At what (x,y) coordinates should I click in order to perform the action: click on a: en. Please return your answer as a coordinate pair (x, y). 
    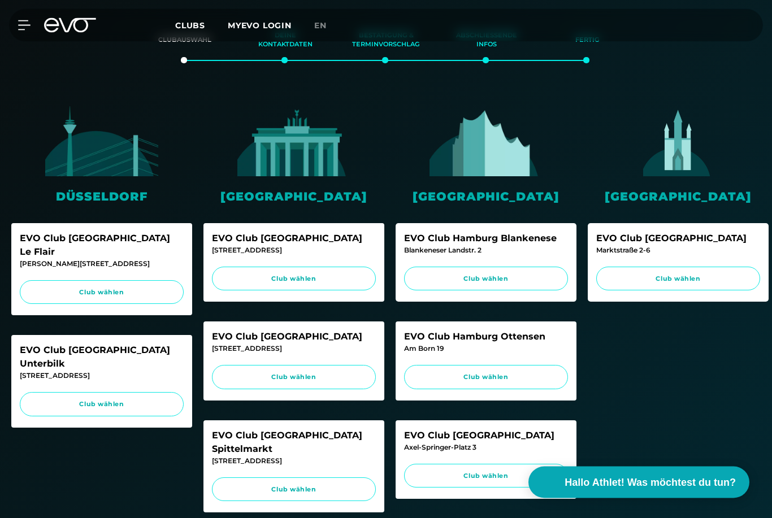
    Looking at the image, I should click on (327, 25).